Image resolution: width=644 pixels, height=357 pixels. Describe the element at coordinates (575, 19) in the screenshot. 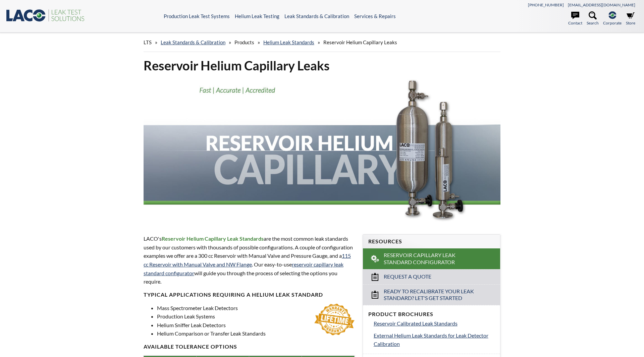

I see `a: Contact` at that location.